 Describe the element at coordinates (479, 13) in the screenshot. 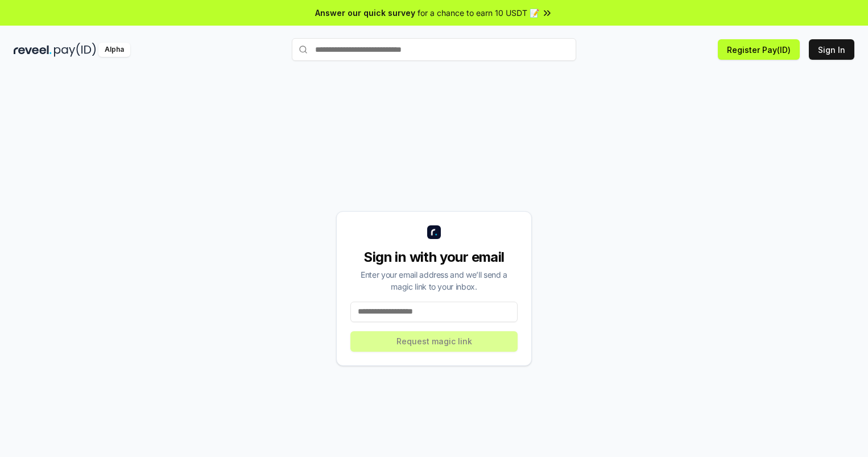

I see `span: for a chance to earn 10 USDT 📝` at that location.